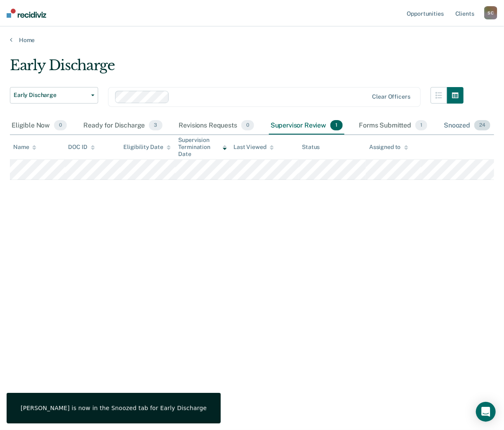 The image size is (504, 430). Describe the element at coordinates (306, 126) in the screenshot. I see `div: Supervisor Review1` at that location.